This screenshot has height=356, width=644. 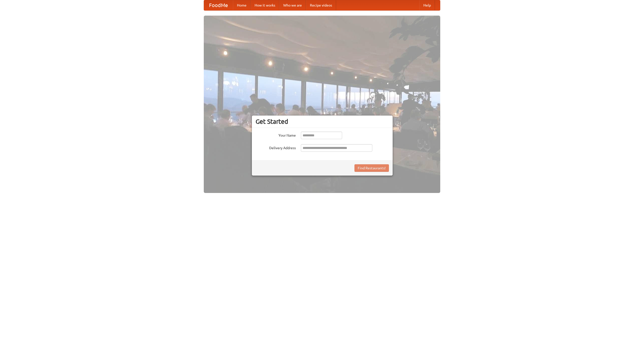 What do you see at coordinates (372, 168) in the screenshot?
I see `button: Find Restaurants!` at bounding box center [372, 168].